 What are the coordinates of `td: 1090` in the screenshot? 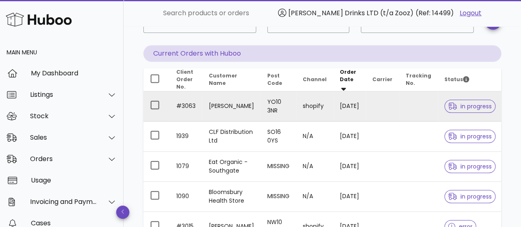 It's located at (186, 196).